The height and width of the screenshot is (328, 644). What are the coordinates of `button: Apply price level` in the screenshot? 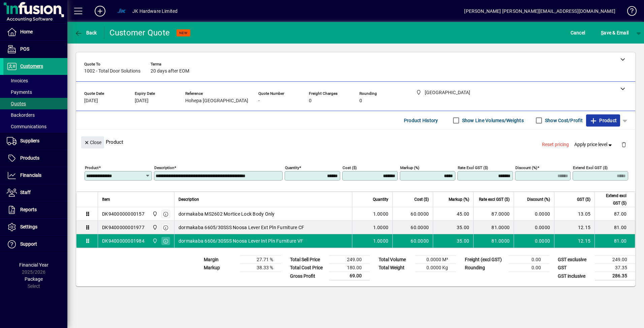 It's located at (594, 145).